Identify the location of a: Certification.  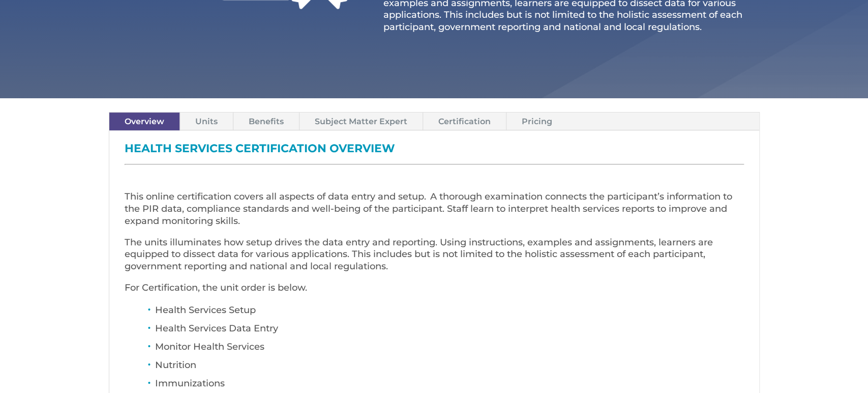
(464, 121).